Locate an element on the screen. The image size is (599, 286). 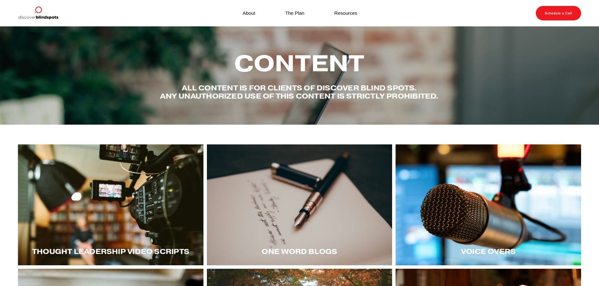
span: One word blogs is located at coordinates (299, 252).